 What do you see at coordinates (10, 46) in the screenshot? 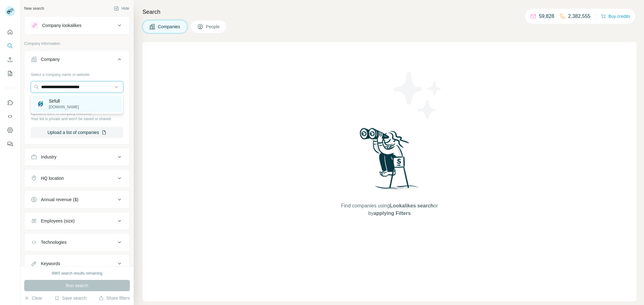
I see `button: Search` at bounding box center [10, 46].